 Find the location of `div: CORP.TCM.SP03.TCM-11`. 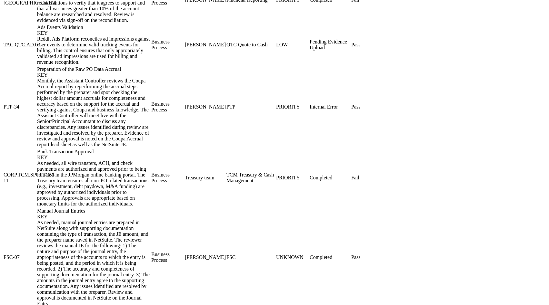

div: CORP.TCM.SP03.TCM-11 is located at coordinates (20, 178).